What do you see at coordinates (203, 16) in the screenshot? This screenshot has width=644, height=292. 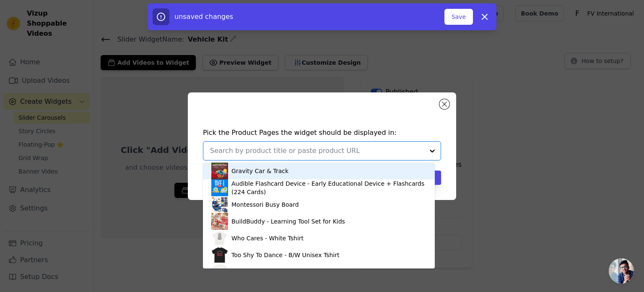 I see `span: unsaved changes` at bounding box center [203, 16].